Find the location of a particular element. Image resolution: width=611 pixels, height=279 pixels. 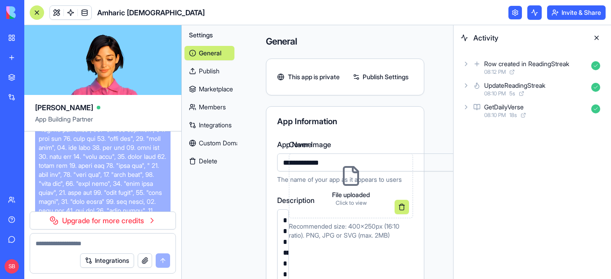

button: Delete is located at coordinates (209, 161).